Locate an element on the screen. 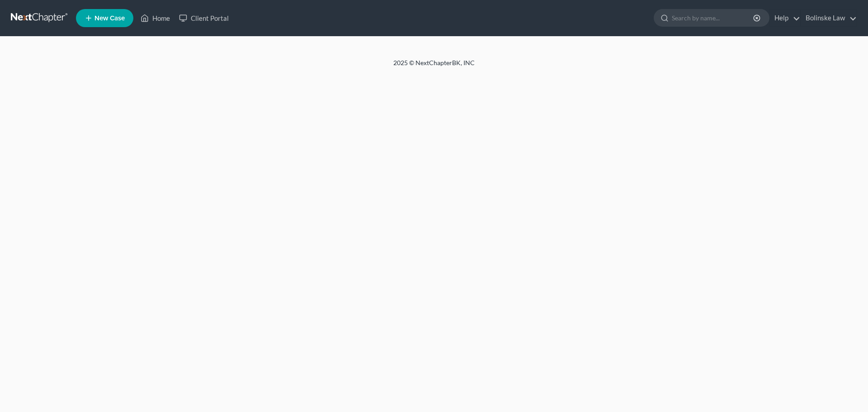  div: 2025 © NextChapterBK, INC is located at coordinates (434, 66).